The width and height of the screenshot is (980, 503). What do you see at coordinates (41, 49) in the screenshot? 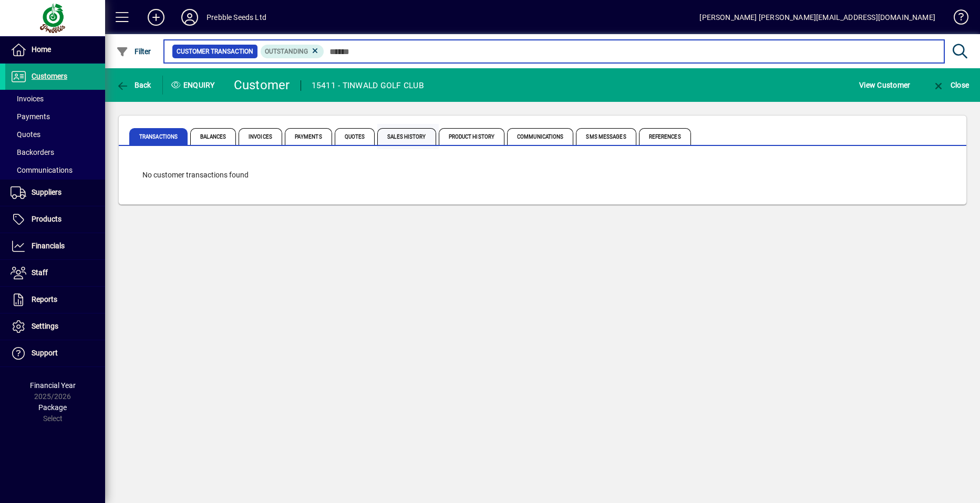
I see `span: Home` at bounding box center [41, 49].